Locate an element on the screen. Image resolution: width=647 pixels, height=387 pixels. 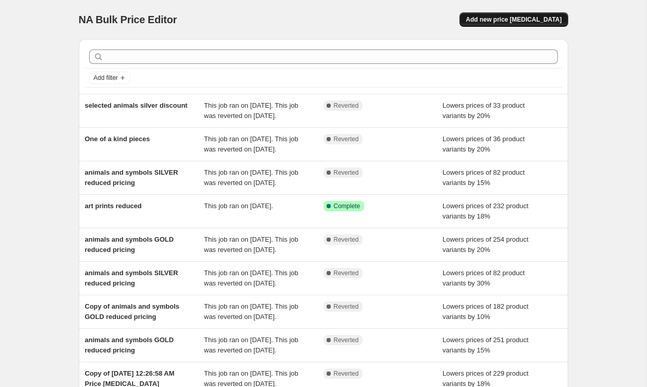
span: Lowers prices of 254 product variants by 20% is located at coordinates (485, 244).